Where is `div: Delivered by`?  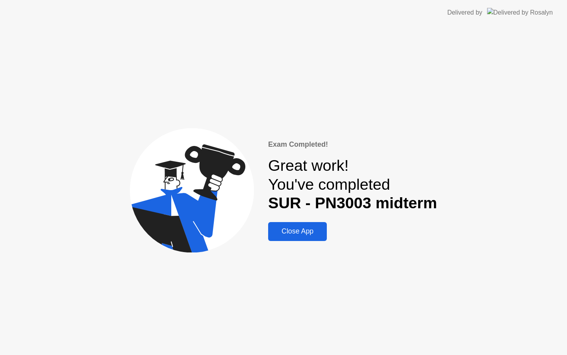
div: Delivered by is located at coordinates (465, 13).